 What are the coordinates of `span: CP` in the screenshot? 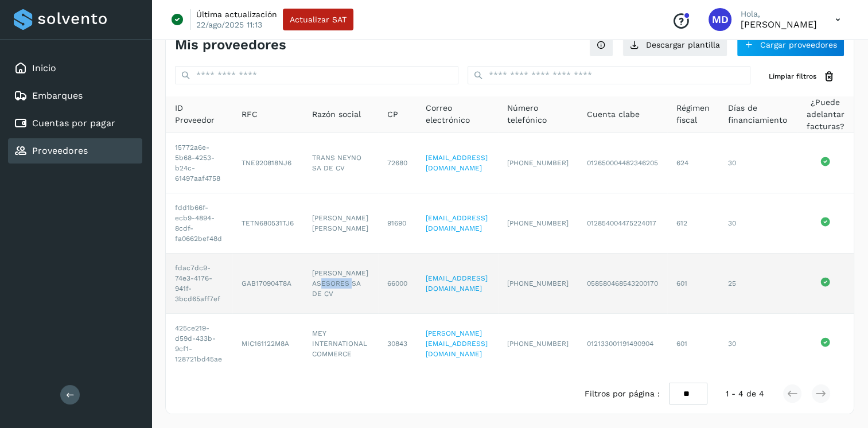 It's located at (392, 114).